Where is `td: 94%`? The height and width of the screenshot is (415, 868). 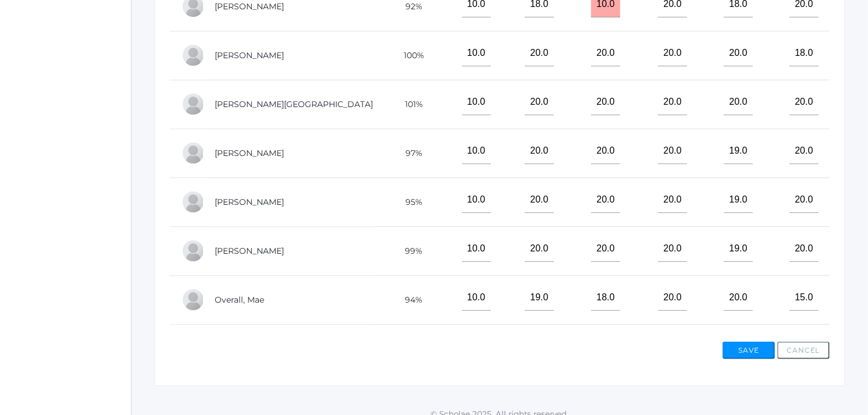
td: 94% is located at coordinates (410, 300).